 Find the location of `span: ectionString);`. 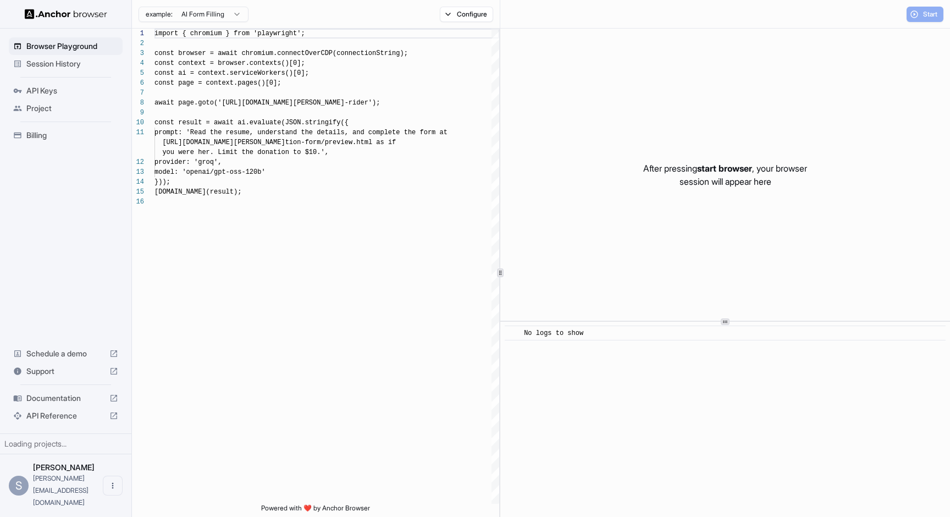

span: ectionString); is located at coordinates (380, 53).